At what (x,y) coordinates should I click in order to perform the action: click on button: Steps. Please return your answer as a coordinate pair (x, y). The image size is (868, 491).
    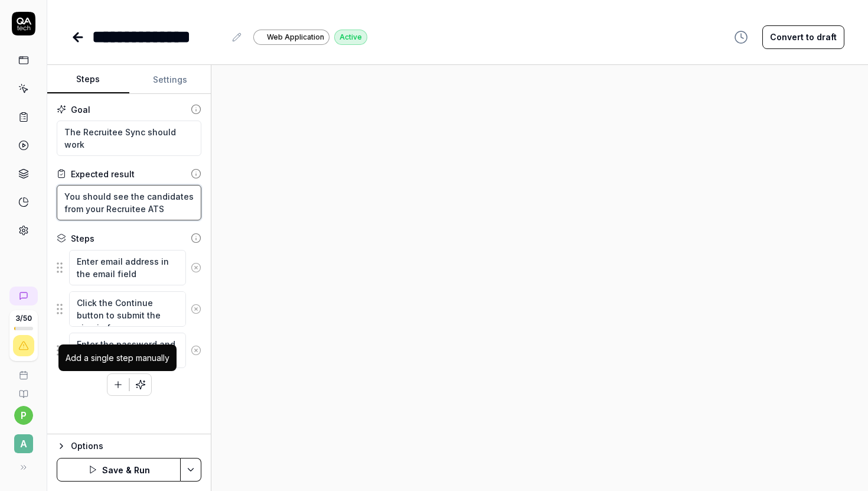
    Looking at the image, I should click on (88, 80).